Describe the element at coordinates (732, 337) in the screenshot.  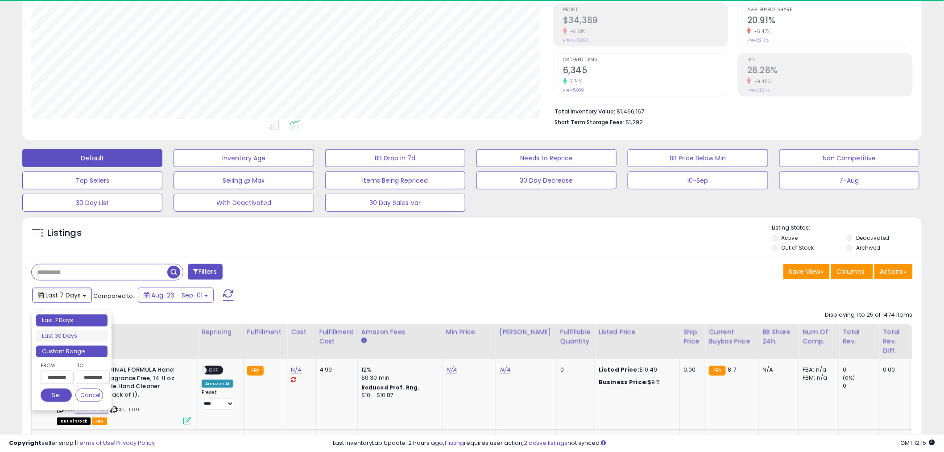
I see `div: Current Buybox Price` at that location.